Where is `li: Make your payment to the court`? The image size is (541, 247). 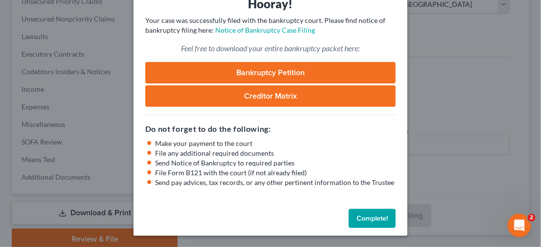 li: Make your payment to the court is located at coordinates (275, 144).